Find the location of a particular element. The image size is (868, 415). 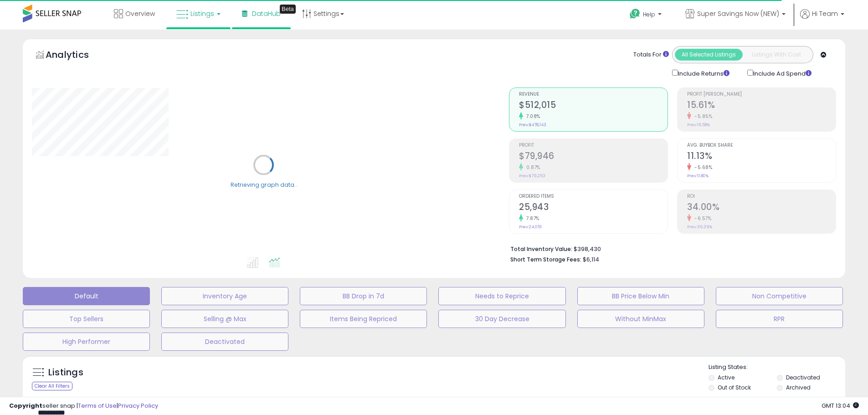

h2: 25,943 is located at coordinates (594, 208).